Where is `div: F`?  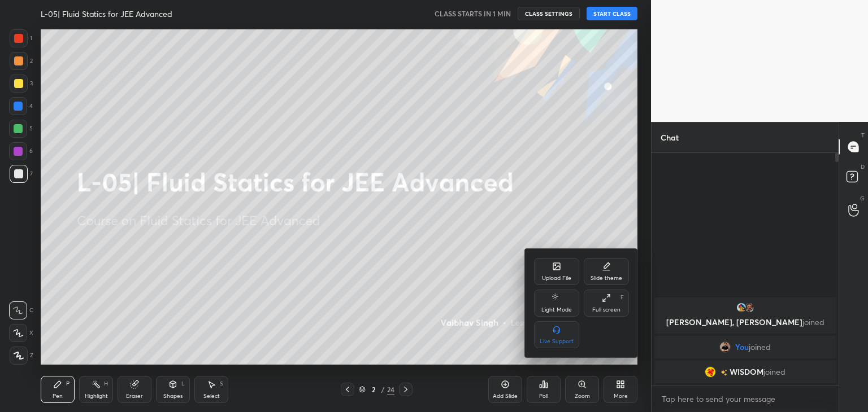 div: F is located at coordinates (622, 297).